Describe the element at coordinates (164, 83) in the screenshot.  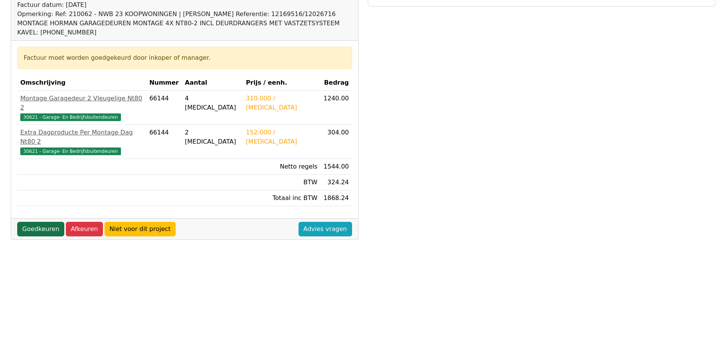
I see `th: Nummer` at that location.